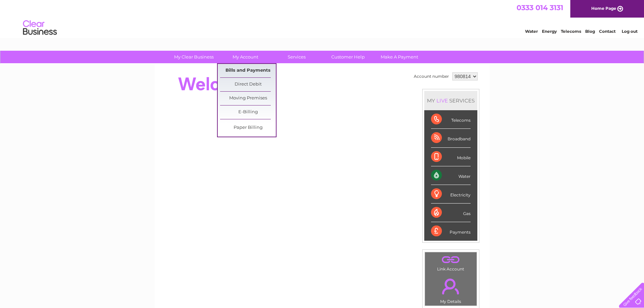 Image resolution: width=644 pixels, height=308 pixels. What do you see at coordinates (540, 7) in the screenshot?
I see `span: 0333 014 3131` at bounding box center [540, 7].